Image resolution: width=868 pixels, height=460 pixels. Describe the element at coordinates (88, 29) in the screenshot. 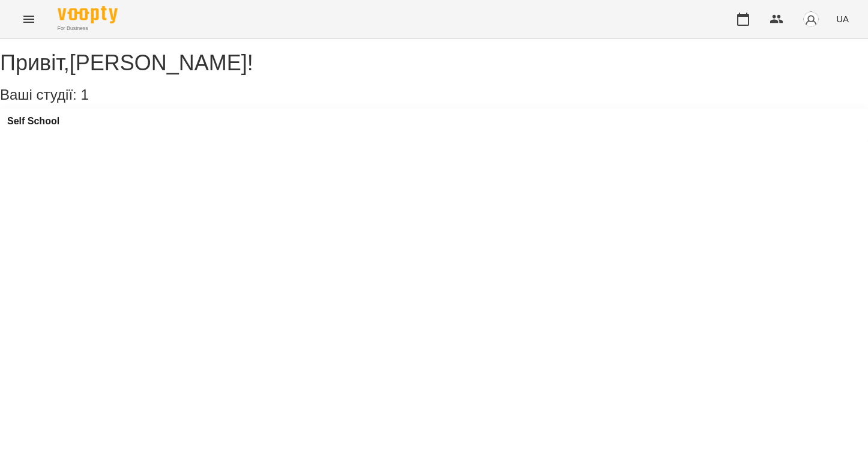

I see `span: For Business` at that location.